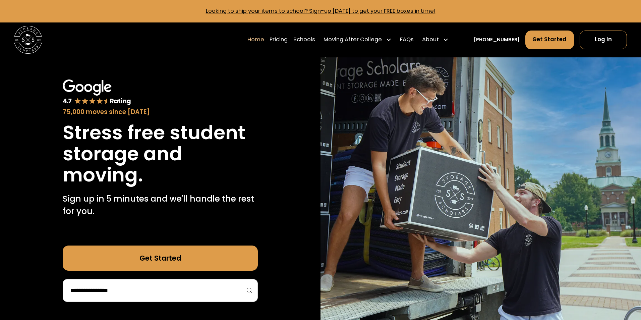 The image size is (641, 320). What do you see at coordinates (256, 40) in the screenshot?
I see `a: Home` at bounding box center [256, 40].